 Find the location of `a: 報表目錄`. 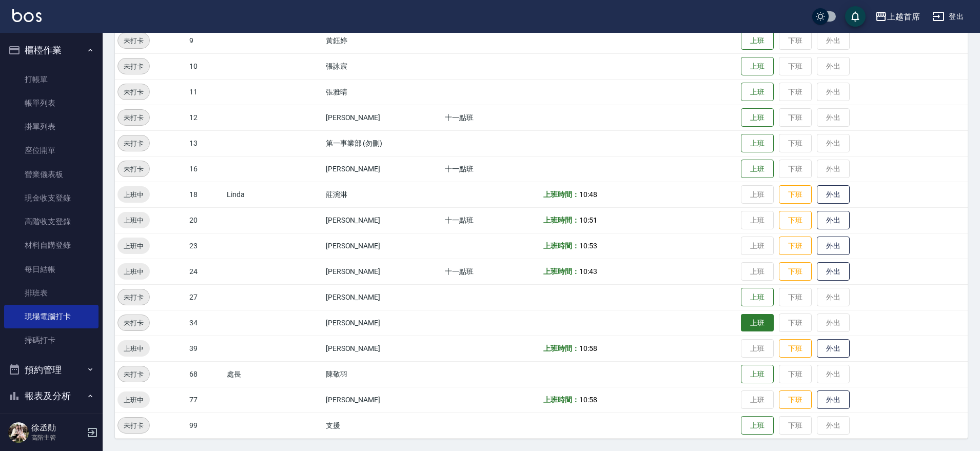

a: 報表目錄 is located at coordinates (51, 426).